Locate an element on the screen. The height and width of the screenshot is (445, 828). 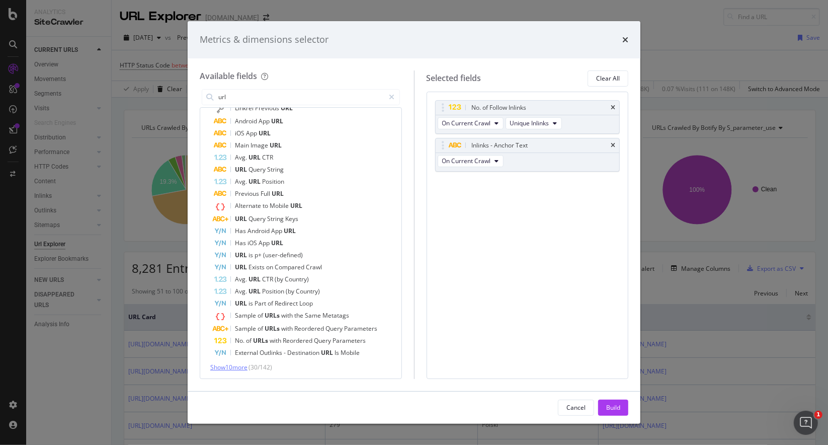
span: External is located at coordinates (247, 352).